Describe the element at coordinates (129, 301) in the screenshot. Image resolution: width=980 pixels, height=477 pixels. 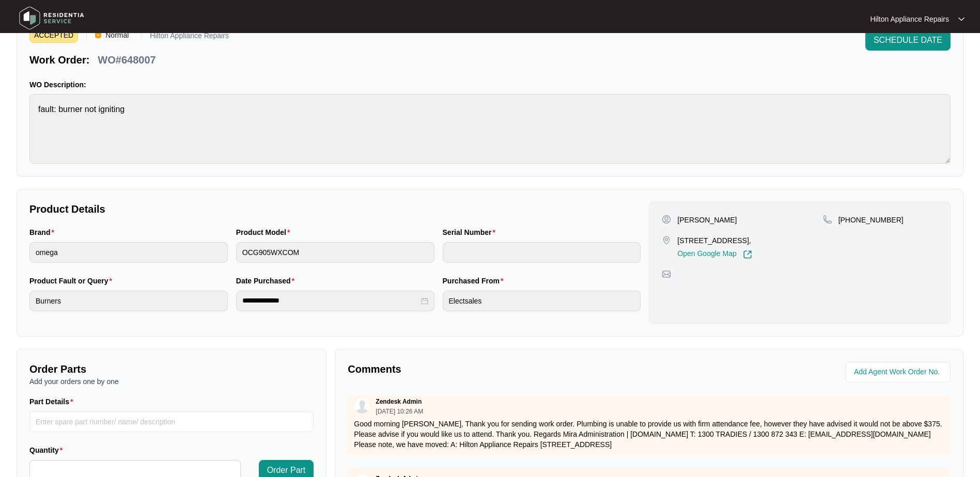
I see `input: Product Fault or Query` at that location.